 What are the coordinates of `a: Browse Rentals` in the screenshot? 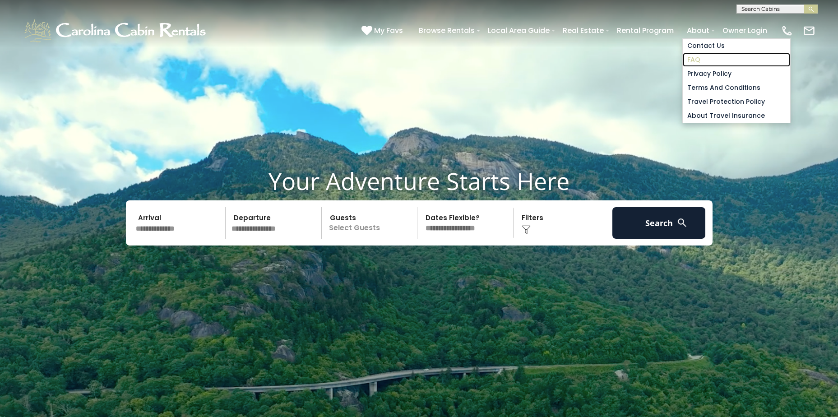 It's located at (447, 30).